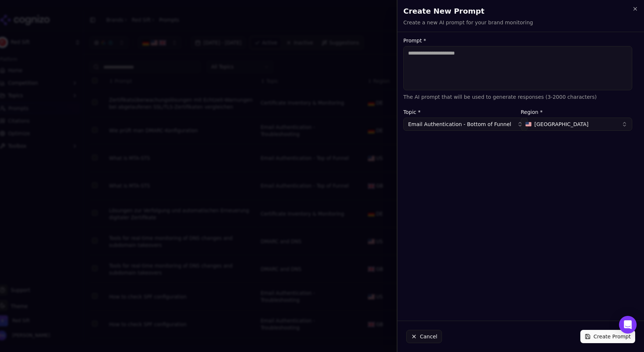  What do you see at coordinates (608, 337) in the screenshot?
I see `button: Create Prompt` at bounding box center [608, 337].